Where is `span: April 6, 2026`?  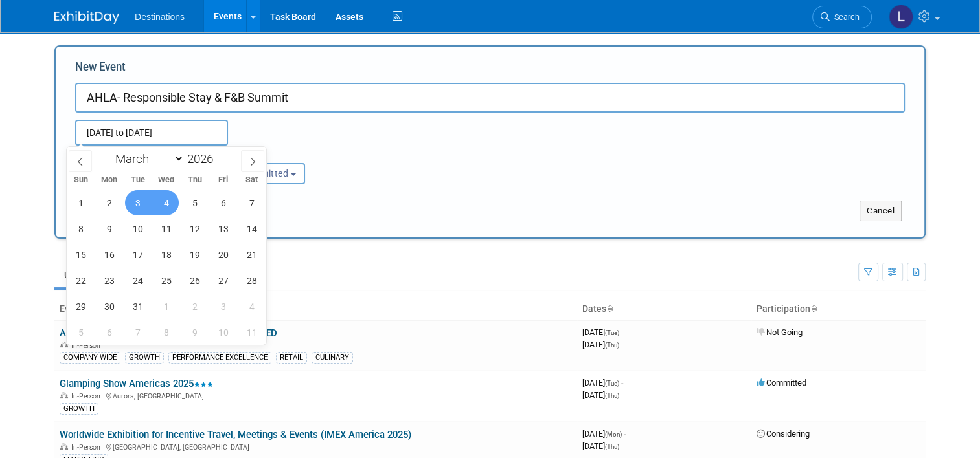
span: April 6, 2026 is located at coordinates (109, 332).